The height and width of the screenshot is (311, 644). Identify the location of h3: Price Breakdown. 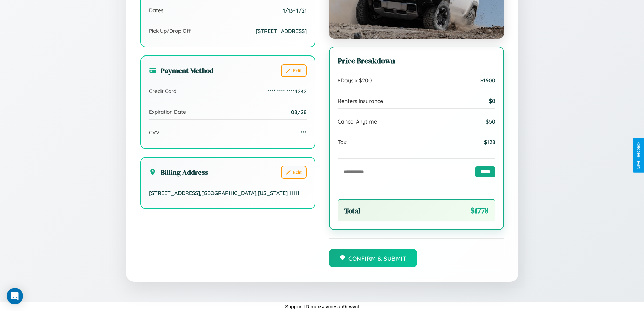
(417, 60).